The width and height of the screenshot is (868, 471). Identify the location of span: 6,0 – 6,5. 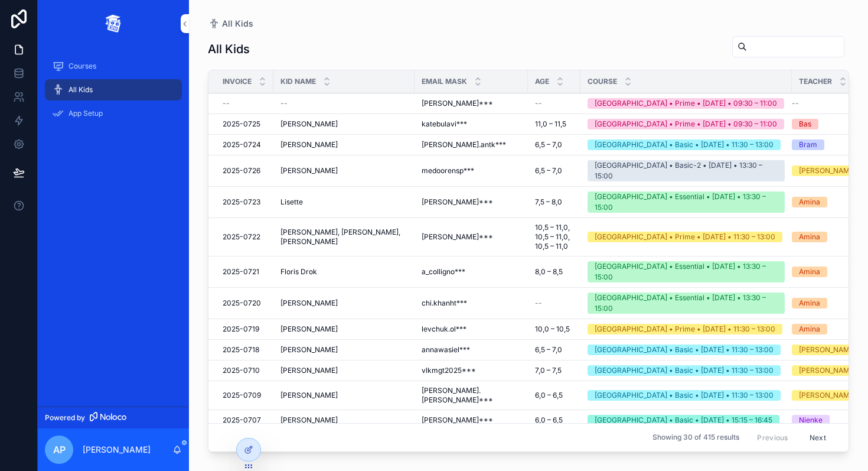
(548, 420).